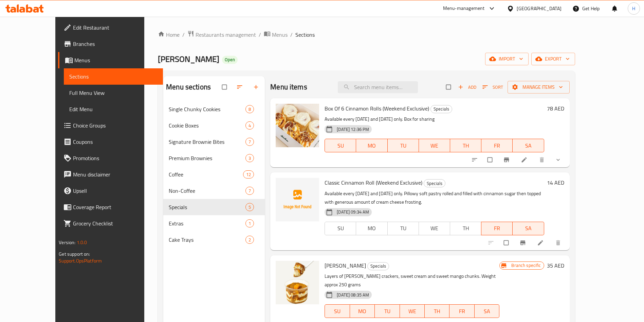 The width and height of the screenshot is (644, 322). Describe the element at coordinates (67, 243) in the screenshot. I see `span: Version:` at that location.